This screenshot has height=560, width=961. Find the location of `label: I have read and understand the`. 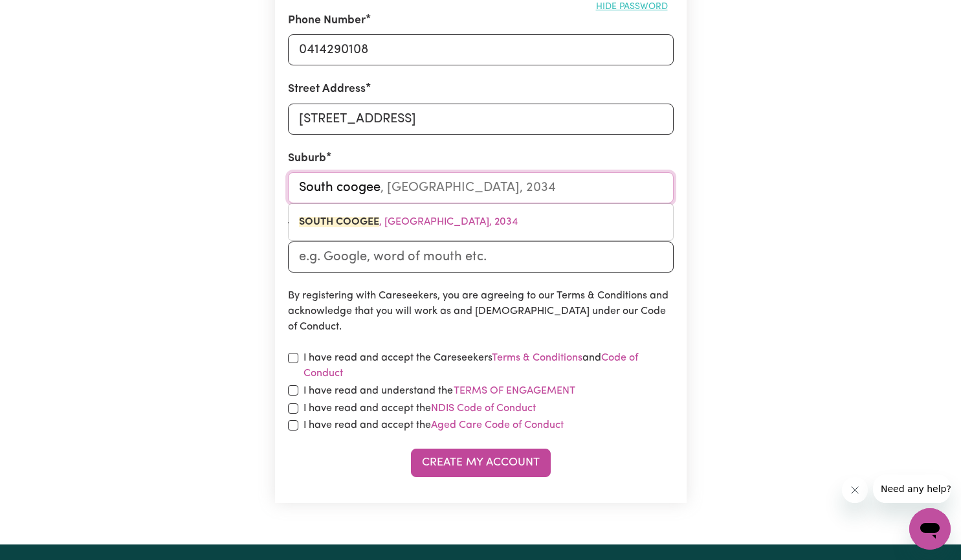

label: I have read and understand the is located at coordinates (439, 391).